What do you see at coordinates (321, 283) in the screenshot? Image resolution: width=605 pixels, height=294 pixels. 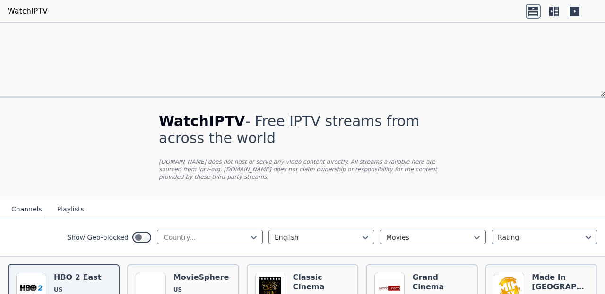 I see `h6: Classic Cinema` at bounding box center [321, 283].